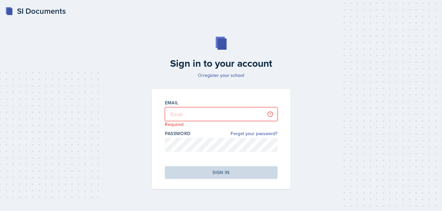 The height and width of the screenshot is (211, 442). What do you see at coordinates (35, 11) in the screenshot?
I see `div: SI Documents` at bounding box center [35, 11].